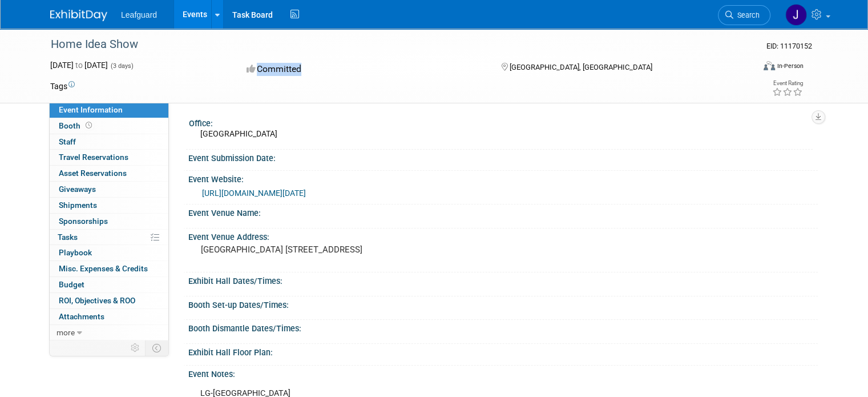 This screenshot has width=868, height=397. Describe the element at coordinates (769, 65) in the screenshot. I see `img: Format-Inperson.png` at that location.